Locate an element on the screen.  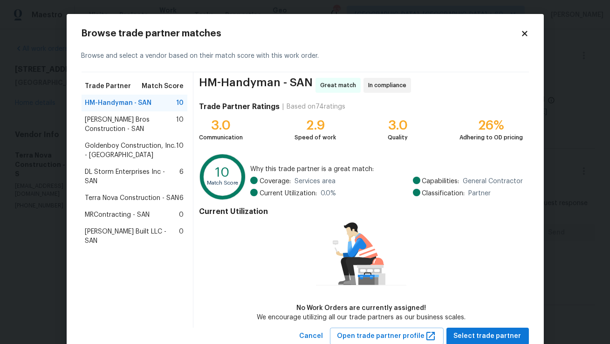
span: 0.0 % is located at coordinates (328, 193).